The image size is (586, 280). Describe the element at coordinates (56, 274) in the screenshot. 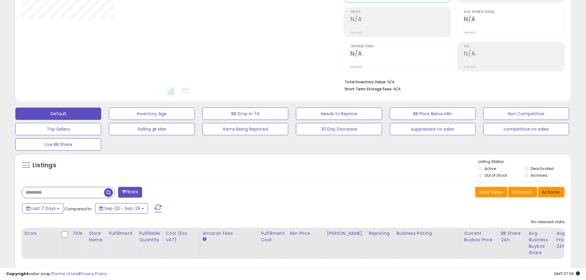

I see `div: seller snap | |` at that location.